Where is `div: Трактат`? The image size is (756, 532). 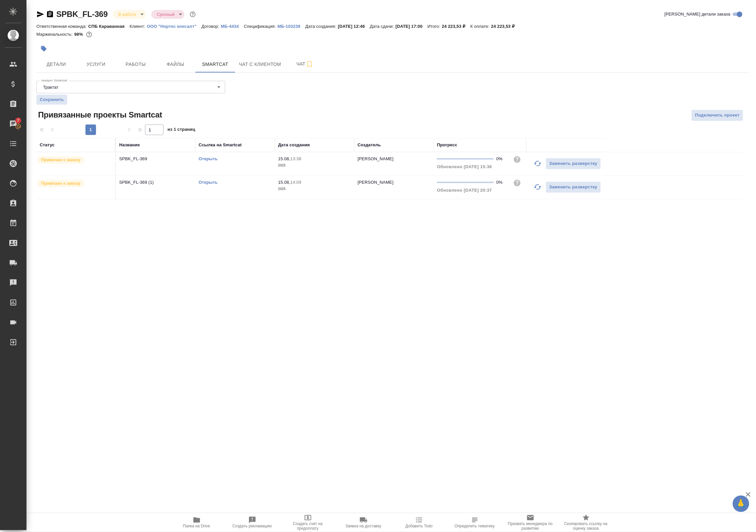 div: Трактат is located at coordinates (131, 87).